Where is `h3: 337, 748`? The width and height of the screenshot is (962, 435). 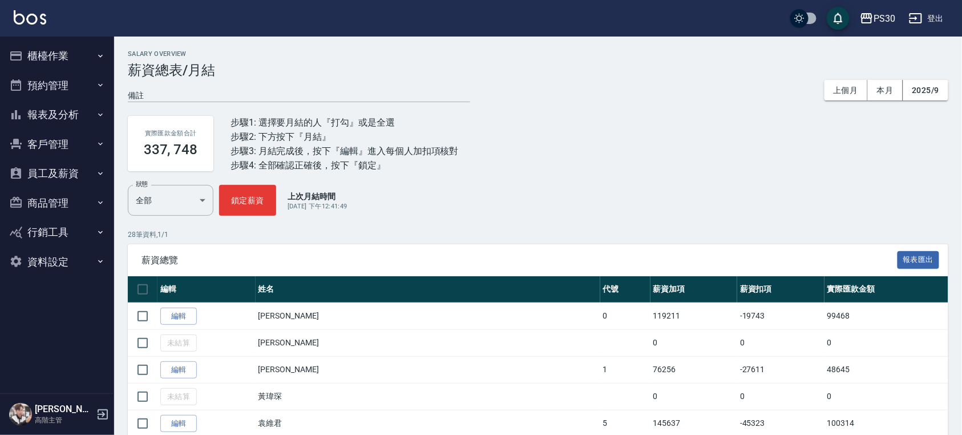
h3: 337, 748 is located at coordinates (171, 150).